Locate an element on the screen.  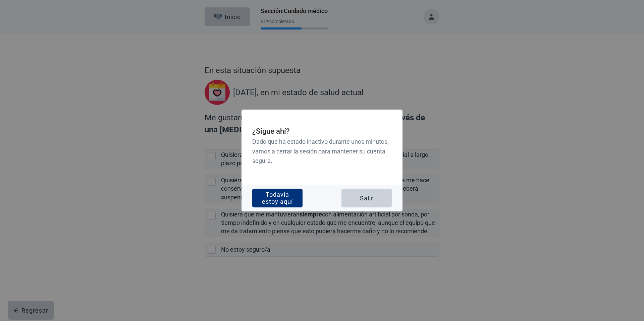
div: Todavía estoy aquí is located at coordinates (277, 198).